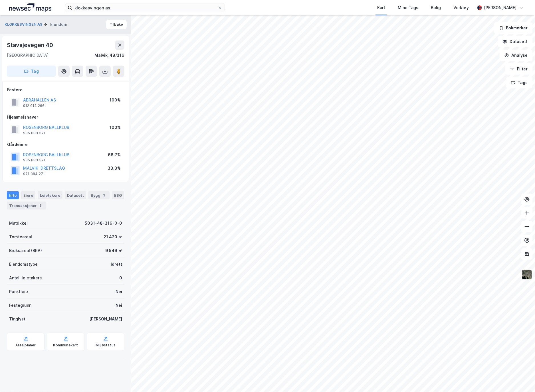 The image size is (535, 392). What do you see at coordinates (113, 237) in the screenshot?
I see `div: 21 420 ㎡` at bounding box center [113, 237].